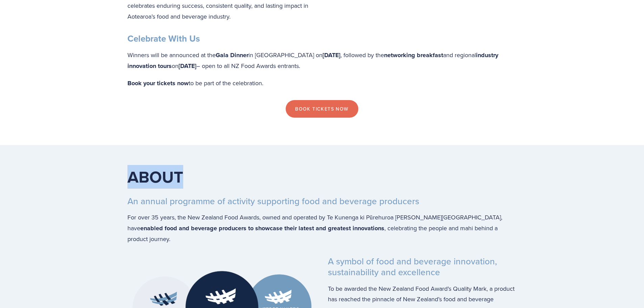 The image size is (644, 308). I want to click on p: For over 35 years, the New Zealand Food Awards, owned and operated by Te Kunenga ki Pūrehuroa [PE..., so click(322, 228).